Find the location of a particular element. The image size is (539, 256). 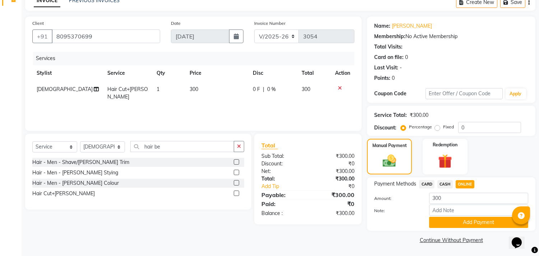

th: Disc is located at coordinates (273, 73).